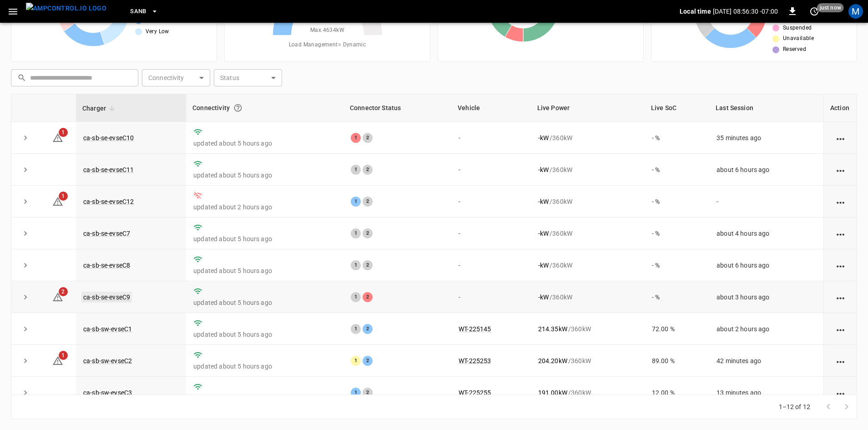 The height and width of the screenshot is (430, 868). What do you see at coordinates (553, 329) in the screenshot?
I see `p: 214.35 kW` at bounding box center [553, 329].